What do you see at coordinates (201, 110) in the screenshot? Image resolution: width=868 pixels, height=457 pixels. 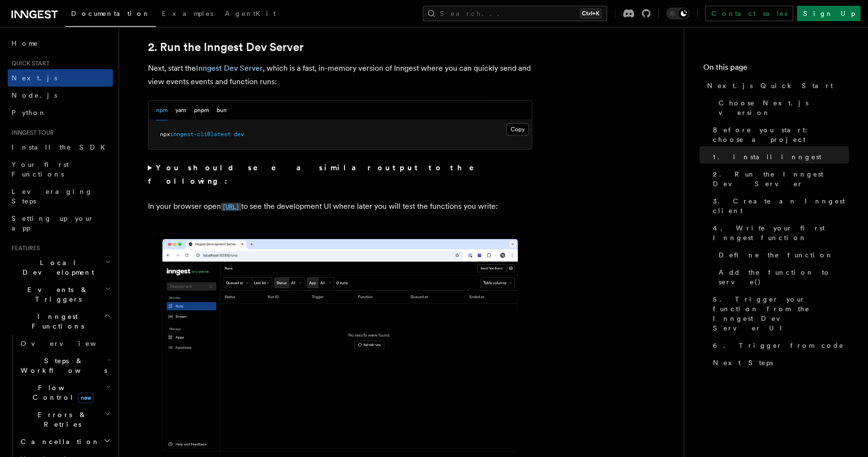 I see `button: pnpm` at bounding box center [201, 110].